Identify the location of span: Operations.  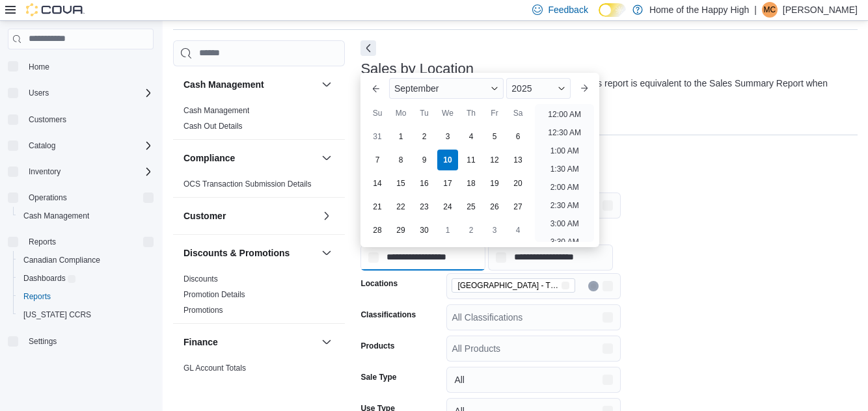
(88, 198).